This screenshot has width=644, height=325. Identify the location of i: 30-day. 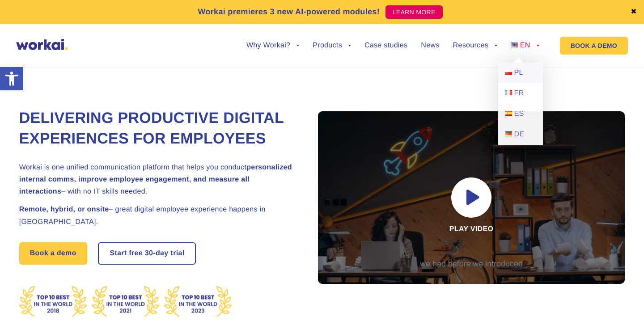
(157, 253).